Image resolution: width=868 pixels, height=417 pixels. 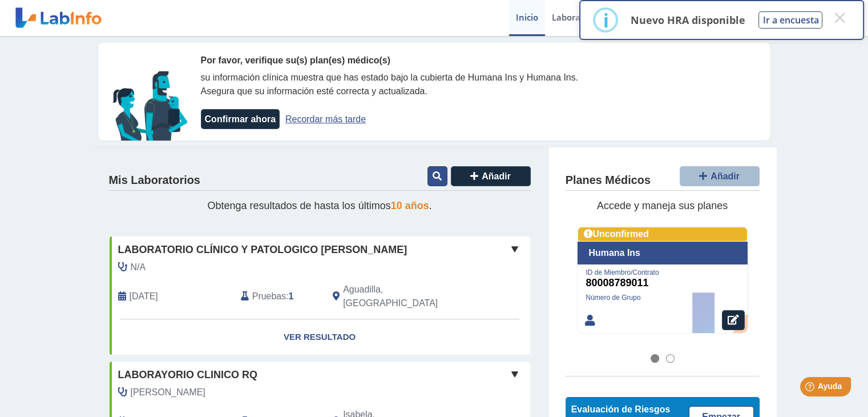 I want to click on span: Aguadilla, PR, so click(x=406, y=296).